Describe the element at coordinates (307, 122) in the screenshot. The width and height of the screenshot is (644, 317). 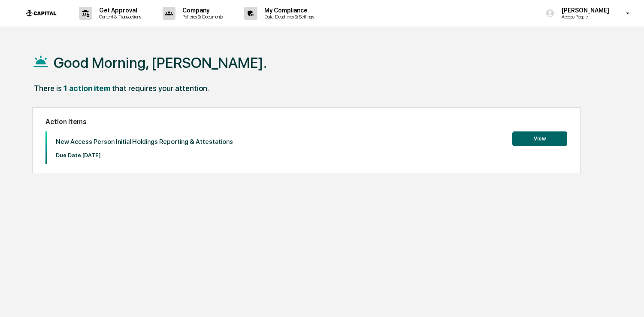
I see `h2: Action Items` at that location.